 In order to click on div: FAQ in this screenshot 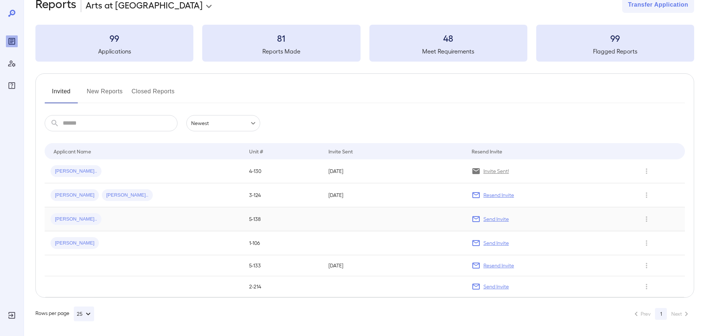, I will do `click(12, 86)`.